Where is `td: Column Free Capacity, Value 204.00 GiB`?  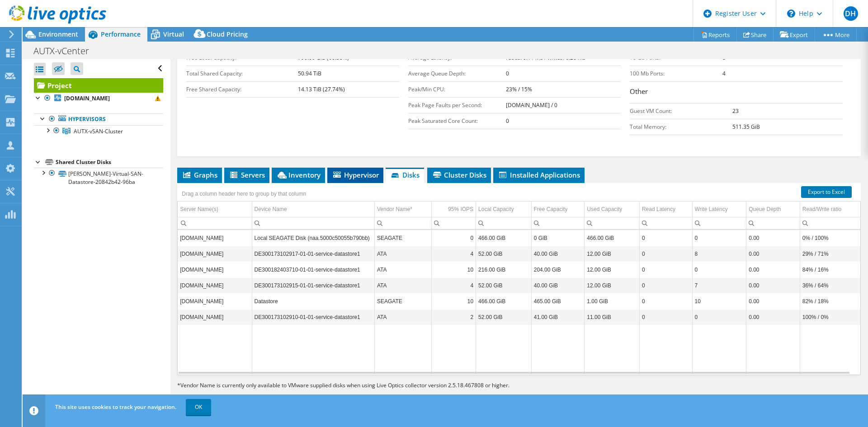
td: Column Free Capacity, Value 204.00 GiB is located at coordinates (558, 270).